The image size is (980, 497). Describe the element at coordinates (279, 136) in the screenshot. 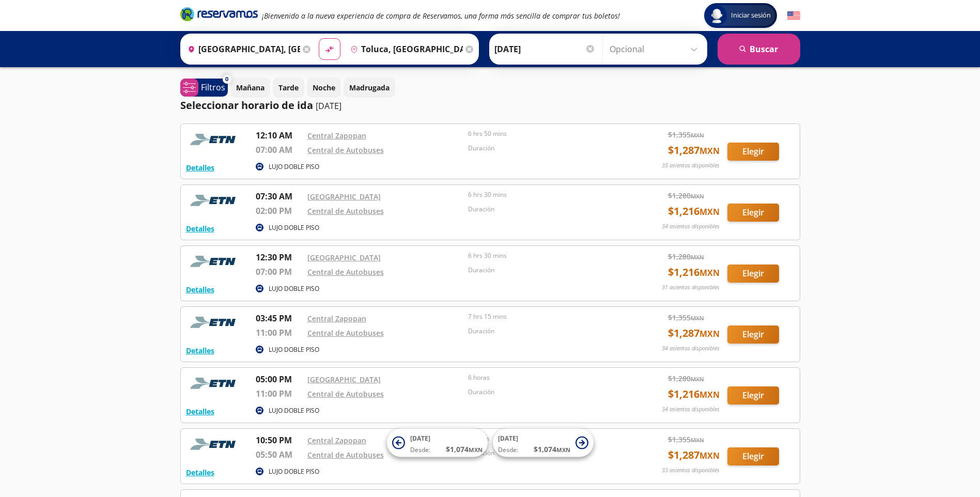

I see `p: 12:10 AM` at that location.